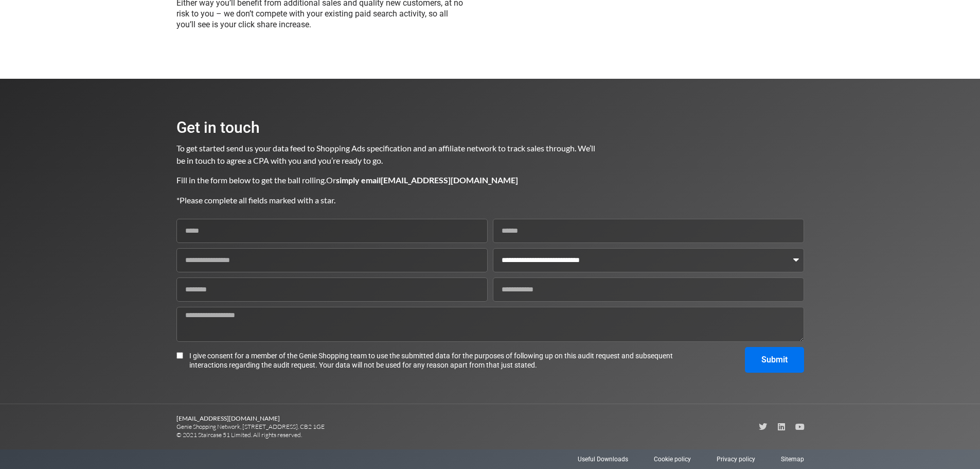 The width and height of the screenshot is (980, 469). What do you see at coordinates (672, 459) in the screenshot?
I see `span: Cookie policy` at bounding box center [672, 459].